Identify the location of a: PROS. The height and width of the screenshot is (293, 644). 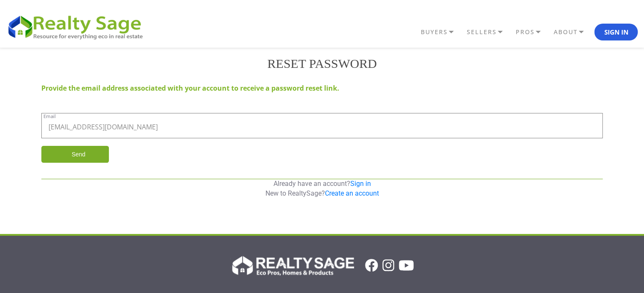
(532, 32).